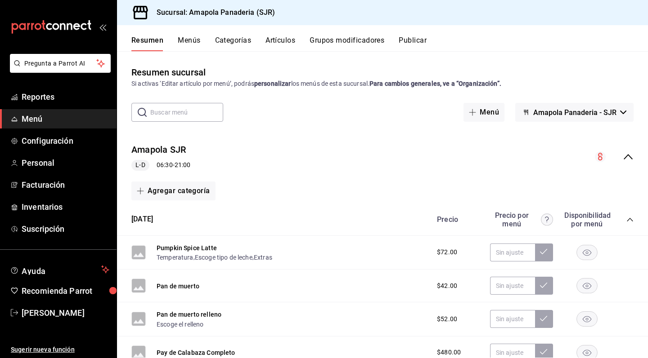  What do you see at coordinates (574, 112) in the screenshot?
I see `button: Amapola Panaderia - SJR` at bounding box center [574, 112].